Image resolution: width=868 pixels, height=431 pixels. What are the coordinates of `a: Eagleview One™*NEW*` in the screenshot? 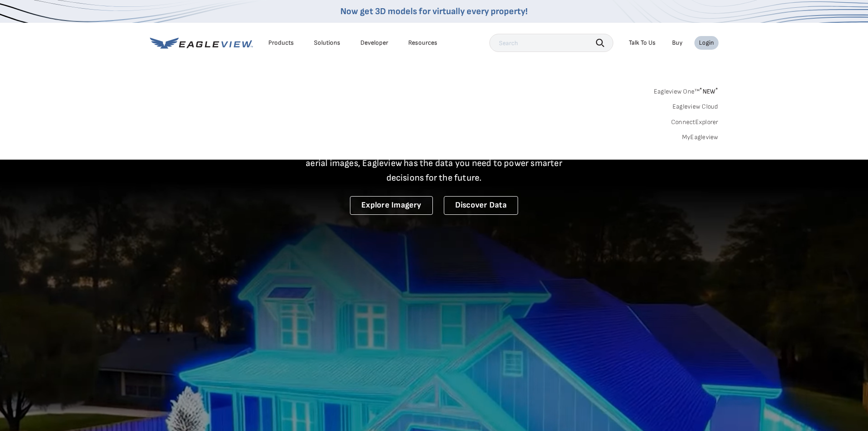 It's located at (686, 89).